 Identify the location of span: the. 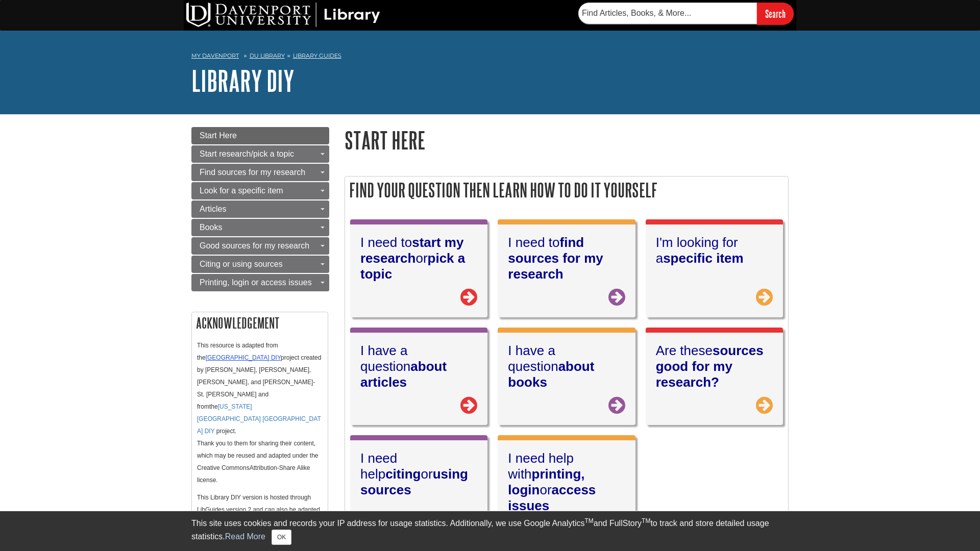
(259, 419).